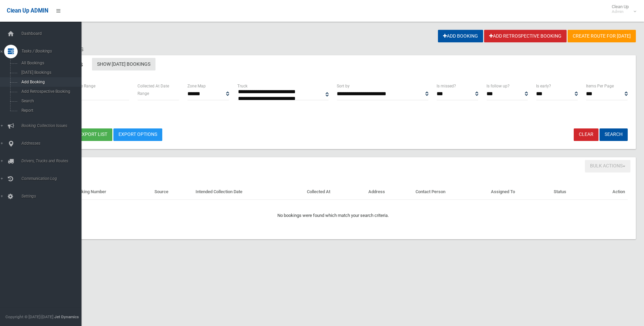  I want to click on th: Intended Collection Date, so click(249, 192).